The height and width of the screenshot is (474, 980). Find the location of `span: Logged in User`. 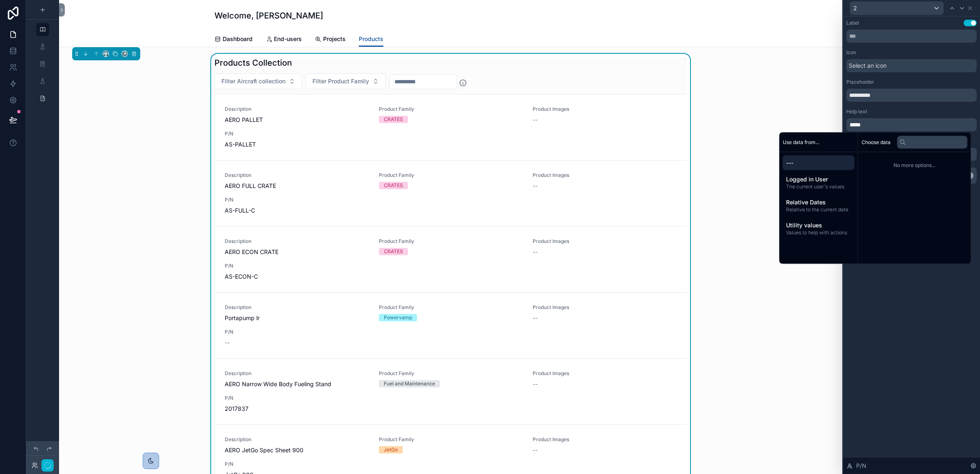

span: Logged in User is located at coordinates (818, 180).